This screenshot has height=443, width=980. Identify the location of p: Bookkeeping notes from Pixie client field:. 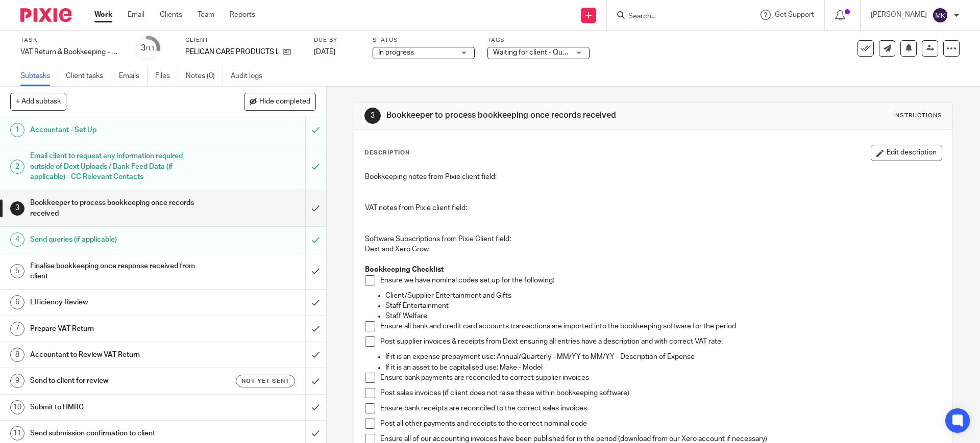
(653, 177).